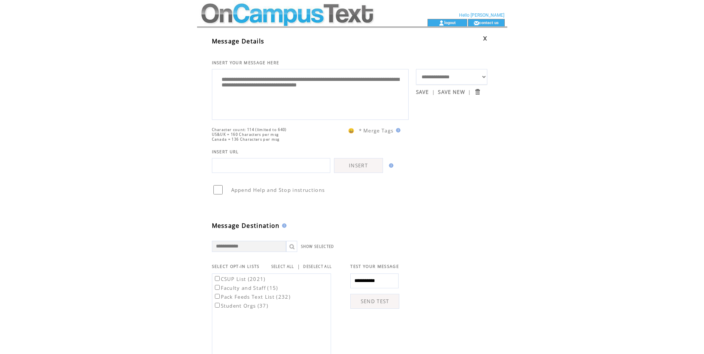 This screenshot has width=704, height=354. Describe the element at coordinates (423, 92) in the screenshot. I see `a: SAVE` at that location.